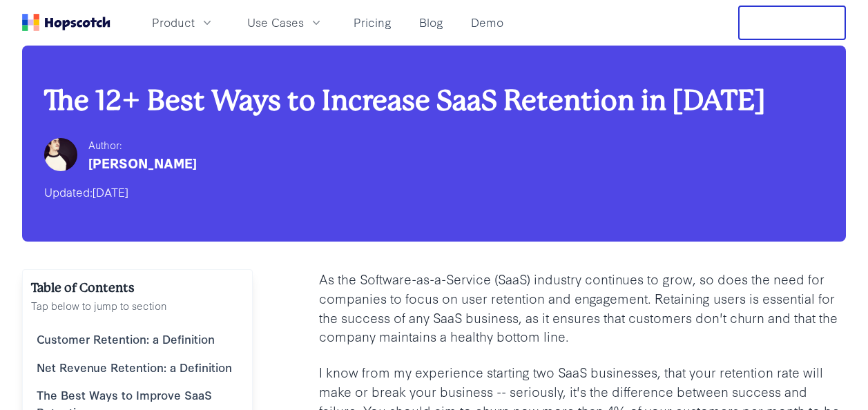 The height and width of the screenshot is (410, 868). Describe the element at coordinates (431, 22) in the screenshot. I see `a: Blog` at that location.